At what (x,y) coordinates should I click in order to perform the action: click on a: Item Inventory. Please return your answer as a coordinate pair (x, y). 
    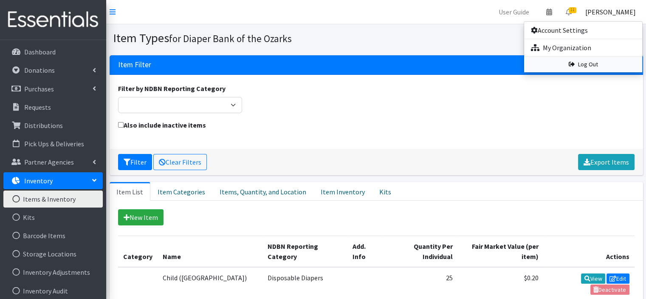
    Looking at the image, I should click on (343, 191).